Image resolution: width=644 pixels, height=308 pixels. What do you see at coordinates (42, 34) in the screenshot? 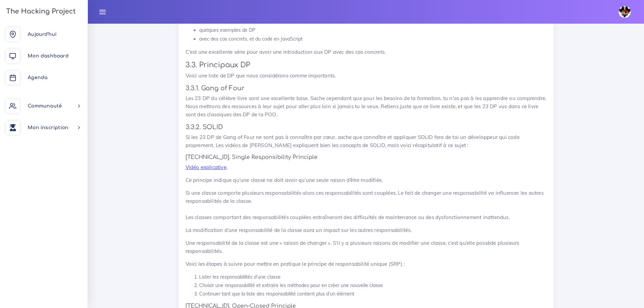
I see `span: Aujourd'hui` at bounding box center [42, 34].